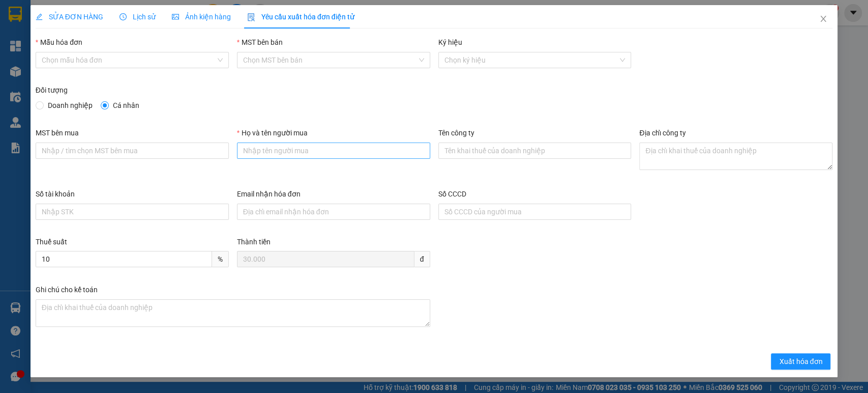 The height and width of the screenshot is (393, 868). Describe the element at coordinates (51, 90) in the screenshot. I see `label: Đối tượng` at that location.